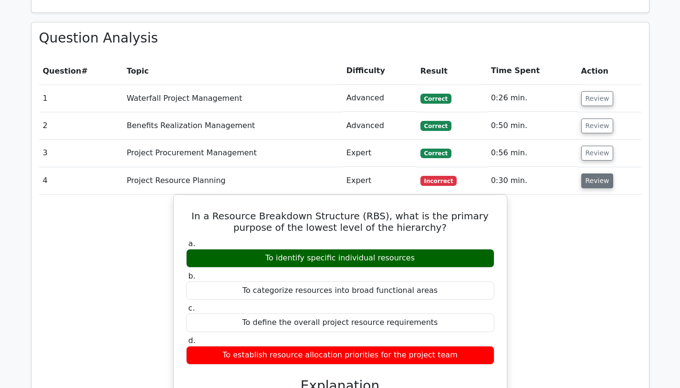  What do you see at coordinates (532, 126) in the screenshot?
I see `td: 0:50 min.` at bounding box center [532, 126].